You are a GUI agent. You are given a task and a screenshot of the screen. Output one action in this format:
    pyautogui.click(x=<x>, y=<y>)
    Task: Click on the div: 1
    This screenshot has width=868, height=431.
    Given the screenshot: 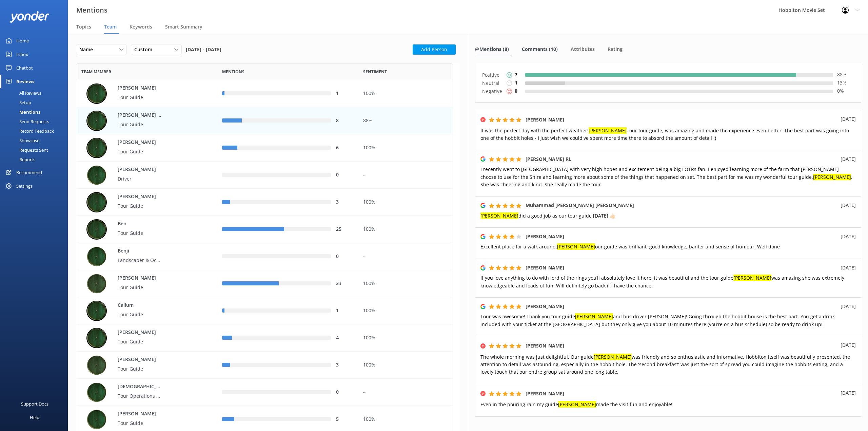 What is the action you would take?
    pyautogui.click(x=345, y=311)
    